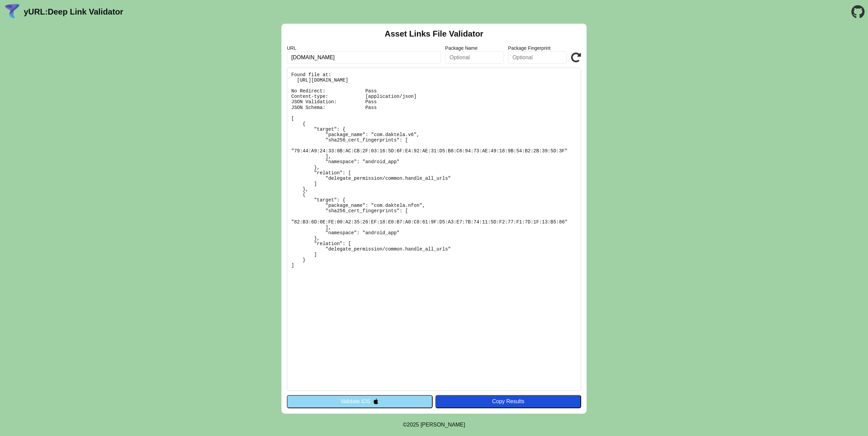 This screenshot has height=436, width=868. Describe the element at coordinates (12, 12) in the screenshot. I see `img: yURL Logo` at that location.